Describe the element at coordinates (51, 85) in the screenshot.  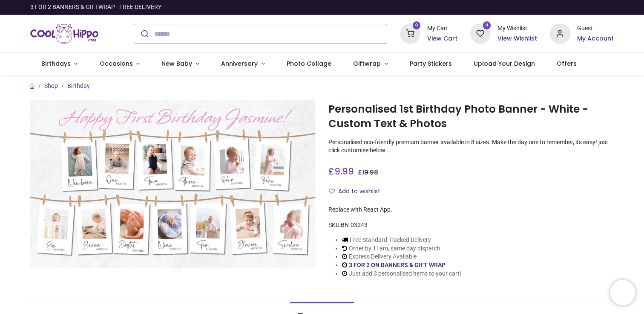
I see `a: Shop` at that location.